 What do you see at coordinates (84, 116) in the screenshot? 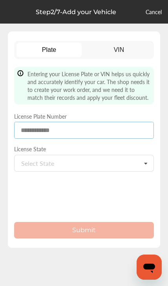
I see `label: License Plate Number` at bounding box center [84, 116].